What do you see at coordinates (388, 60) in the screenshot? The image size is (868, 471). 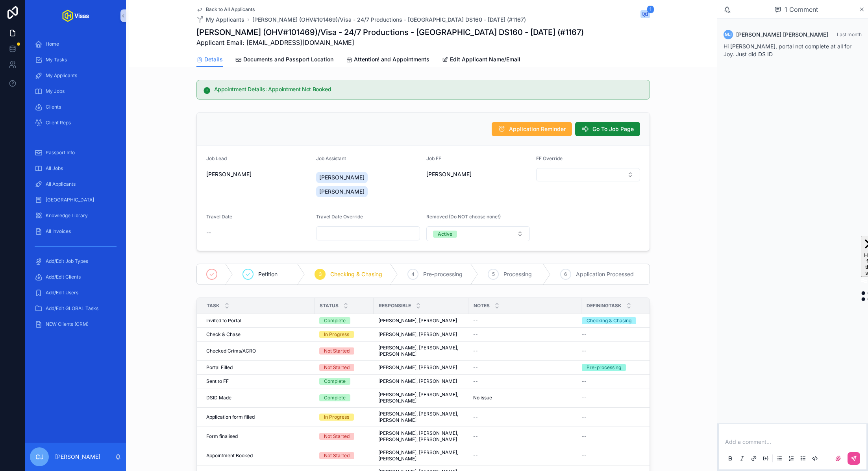 I see `a: Attention! and Appointments` at bounding box center [388, 60].